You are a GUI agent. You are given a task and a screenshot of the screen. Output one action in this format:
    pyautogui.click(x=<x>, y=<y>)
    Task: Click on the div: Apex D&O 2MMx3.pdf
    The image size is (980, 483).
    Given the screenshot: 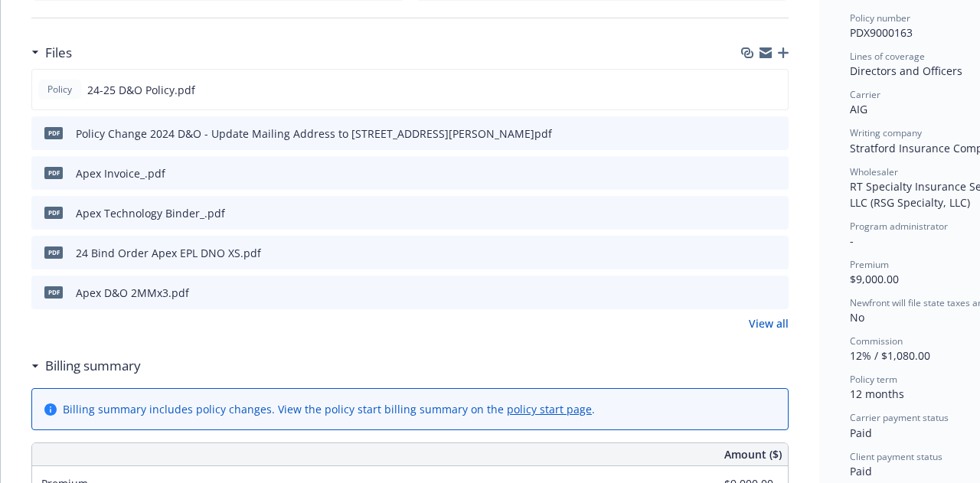 What is the action you would take?
    pyautogui.click(x=133, y=292)
    